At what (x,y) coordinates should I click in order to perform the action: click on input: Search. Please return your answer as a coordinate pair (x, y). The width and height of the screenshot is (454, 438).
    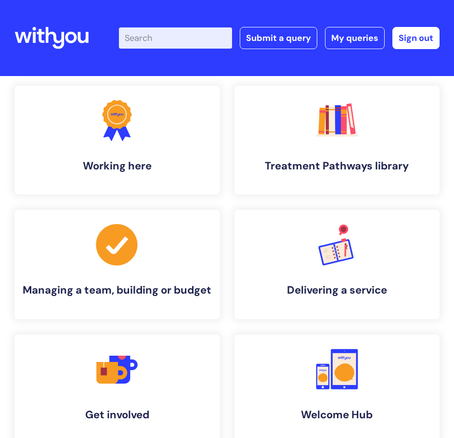
    Looking at the image, I should click on (175, 38).